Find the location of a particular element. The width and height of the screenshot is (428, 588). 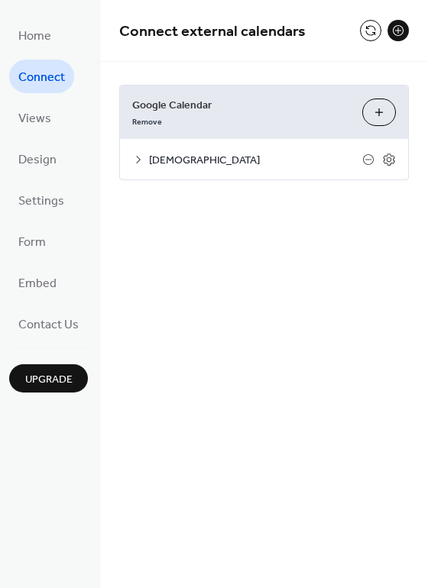

span: Google Calendar is located at coordinates (240, 105).